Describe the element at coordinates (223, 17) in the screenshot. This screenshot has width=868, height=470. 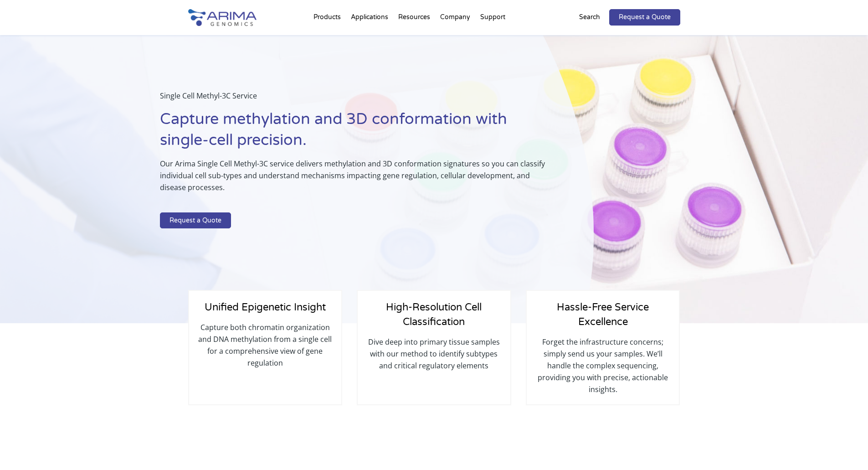
I see `img: Arima-Genomics-logo` at that location.